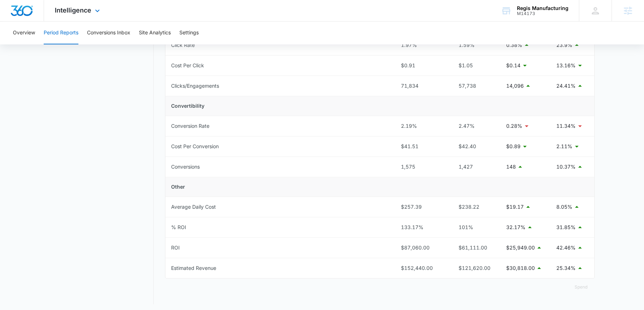 The width and height of the screenshot is (644, 310). Describe the element at coordinates (511, 167) in the screenshot. I see `p: 148` at that location.